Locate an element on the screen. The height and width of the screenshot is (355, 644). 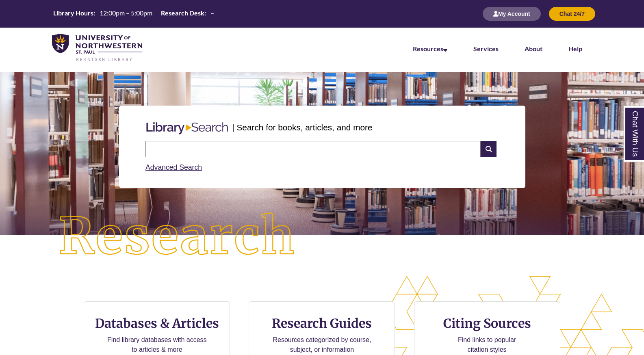
p: | Search for books, articles, and more is located at coordinates (302, 127).